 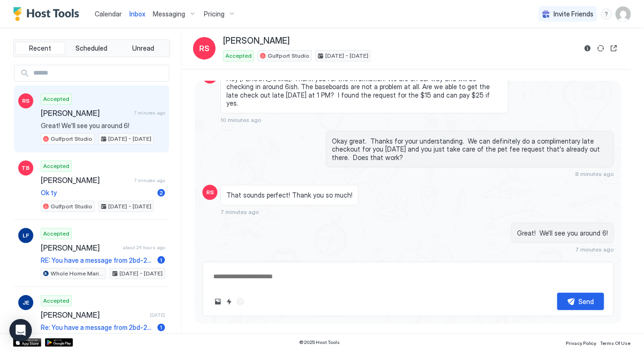 What do you see at coordinates (26, 168) in the screenshot?
I see `span: TB` at bounding box center [26, 168].